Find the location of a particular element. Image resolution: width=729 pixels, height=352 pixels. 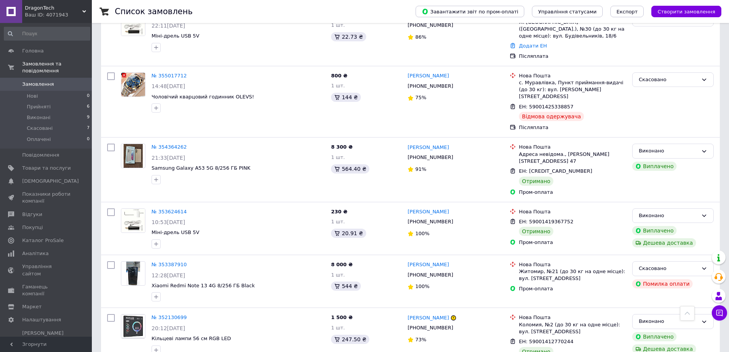

a: Xiaomi Redmi Note 13 4G 8/256 ГБ Black is located at coordinates (203, 285).